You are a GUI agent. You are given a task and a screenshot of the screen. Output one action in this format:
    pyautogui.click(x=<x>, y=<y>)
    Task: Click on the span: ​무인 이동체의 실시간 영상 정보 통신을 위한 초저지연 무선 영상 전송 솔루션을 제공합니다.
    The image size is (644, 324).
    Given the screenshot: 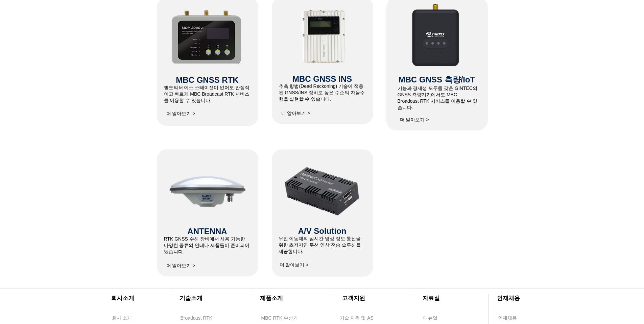 What is the action you would take?
    pyautogui.click(x=319, y=245)
    